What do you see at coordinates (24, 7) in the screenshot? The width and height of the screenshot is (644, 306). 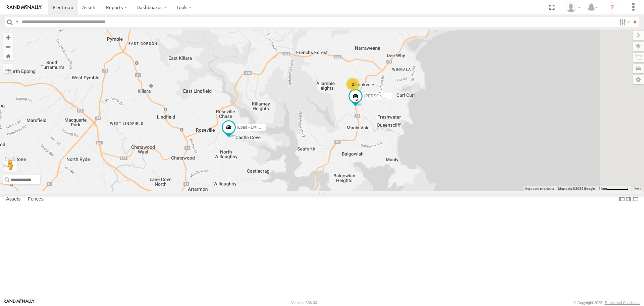 I see `img: rand-logo.svg` at bounding box center [24, 7].